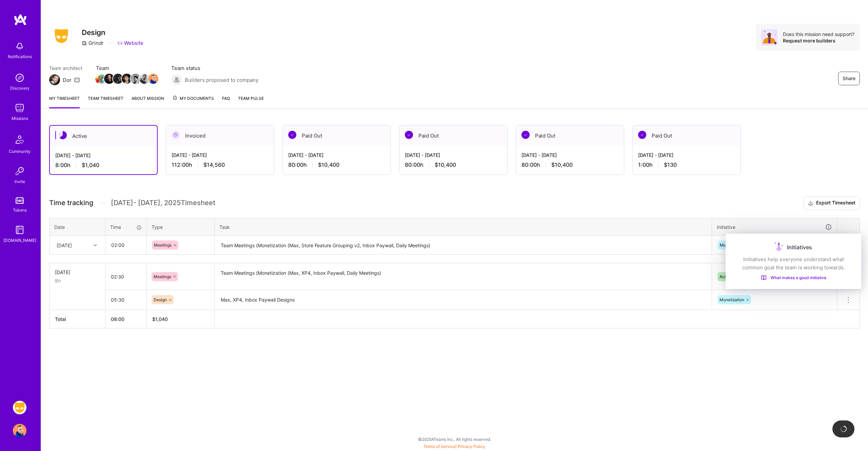 The height and width of the screenshot is (451, 868). I want to click on div: Community, so click(20, 151).